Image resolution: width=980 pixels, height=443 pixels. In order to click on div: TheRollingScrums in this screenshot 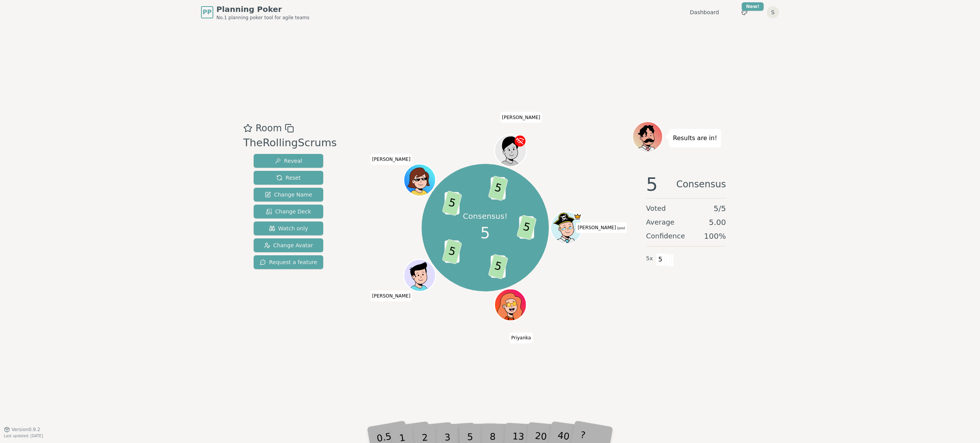, I will do `click(290, 143)`.